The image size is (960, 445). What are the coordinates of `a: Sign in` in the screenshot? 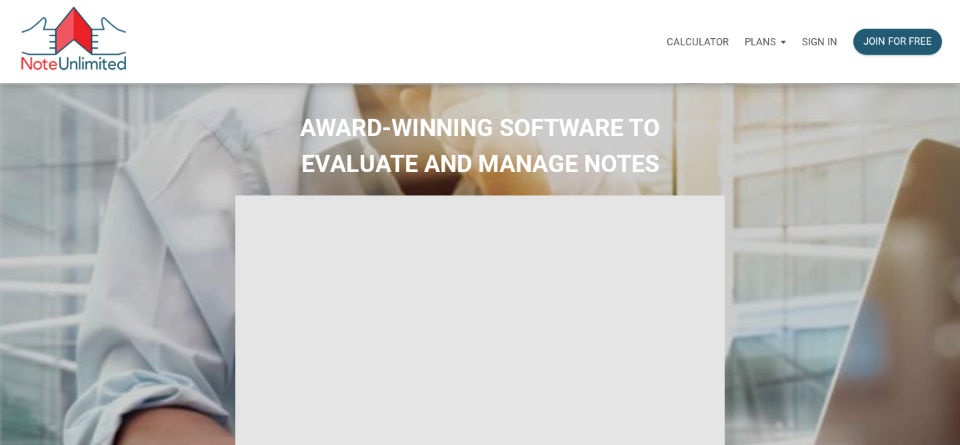 It's located at (820, 41).